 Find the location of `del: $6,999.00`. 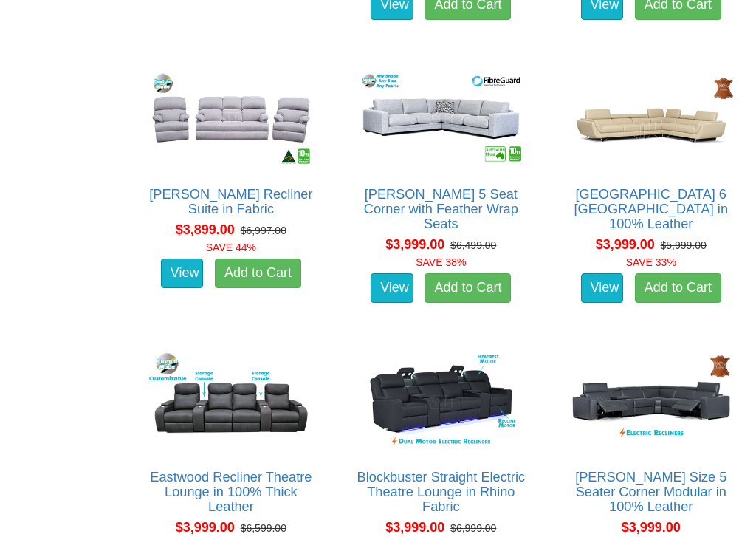

del: $6,999.00 is located at coordinates (474, 528).